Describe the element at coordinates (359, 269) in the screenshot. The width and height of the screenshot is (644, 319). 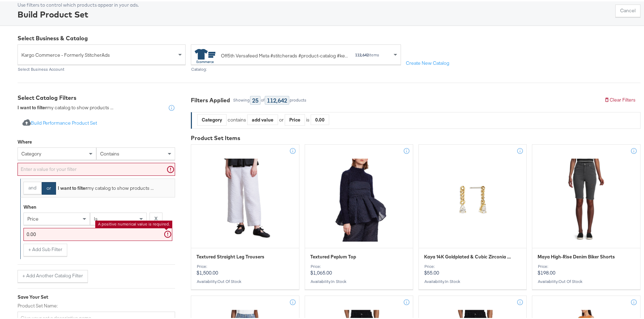
I see `p: $1,065.00` at that location.